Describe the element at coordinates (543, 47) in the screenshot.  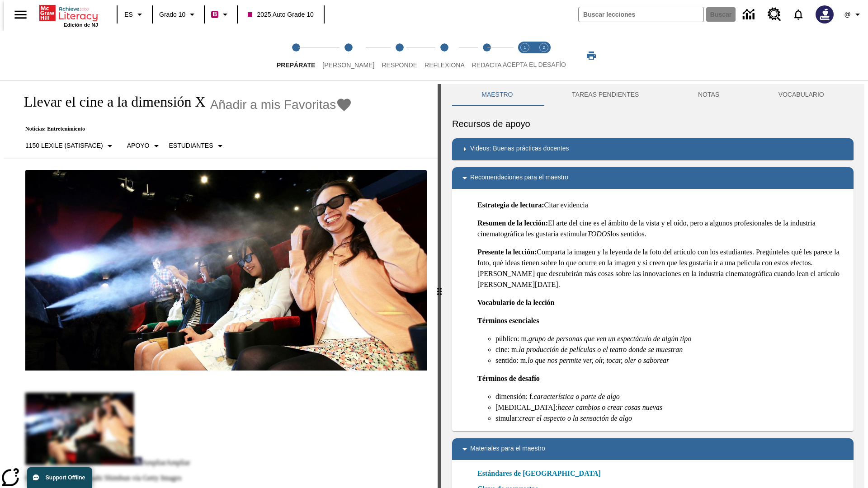
I see `text: 2` at that location.